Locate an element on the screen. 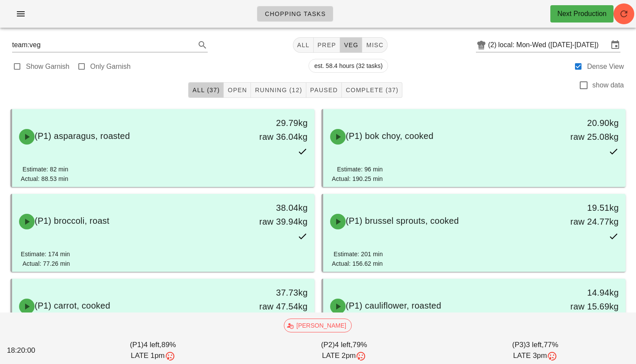  div: Actual: 190.25 min is located at coordinates (357, 179).